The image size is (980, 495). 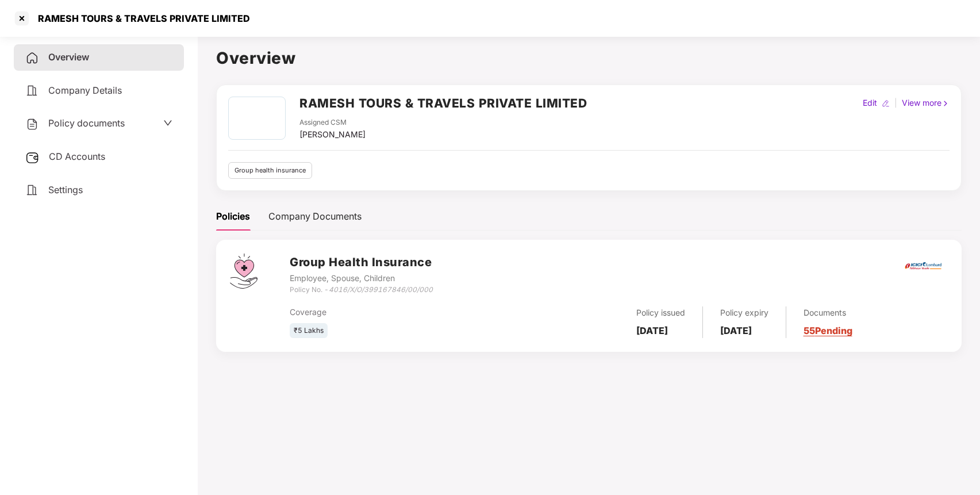 I want to click on div: ₹5 Lakhs, so click(x=309, y=331).